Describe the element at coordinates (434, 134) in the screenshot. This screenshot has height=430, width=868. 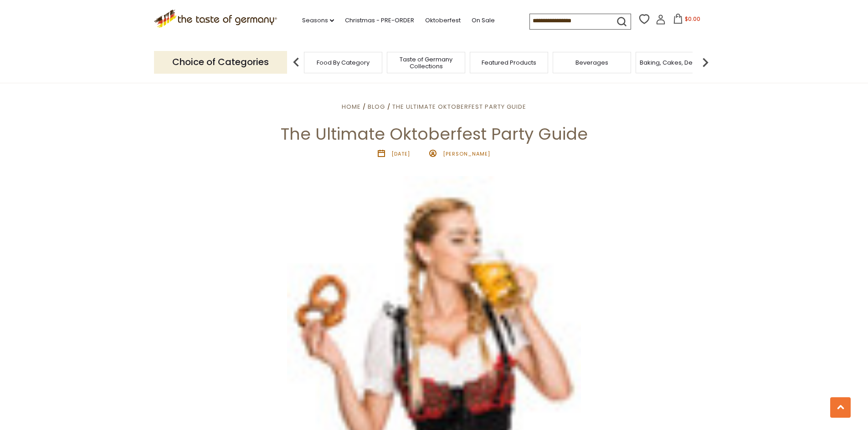
I see `h1: The Ultimate Oktoberfest Party Guide` at that location.